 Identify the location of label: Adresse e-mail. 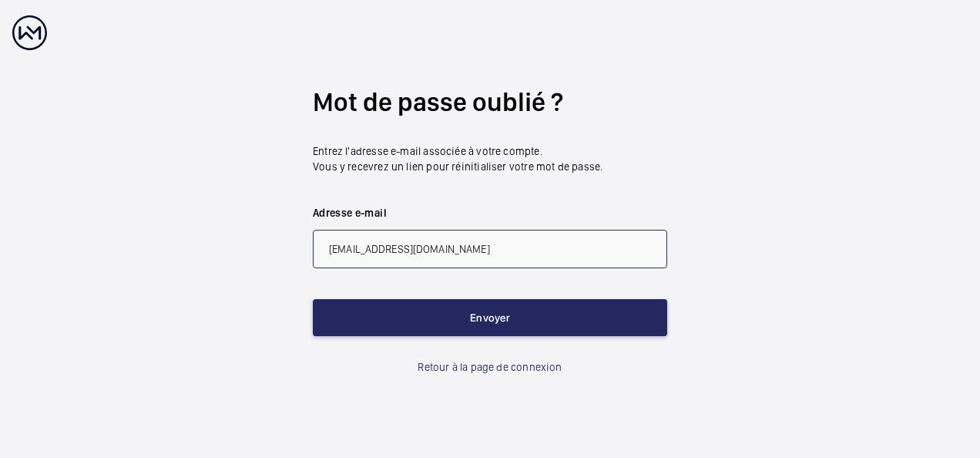
(490, 212).